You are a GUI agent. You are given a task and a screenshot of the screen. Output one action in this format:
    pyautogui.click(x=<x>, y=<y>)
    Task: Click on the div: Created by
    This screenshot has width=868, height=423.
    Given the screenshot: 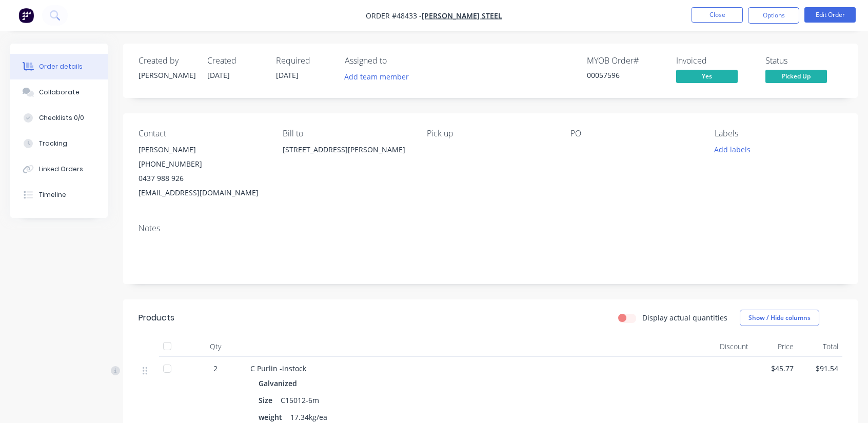 What is the action you would take?
    pyautogui.click(x=167, y=61)
    